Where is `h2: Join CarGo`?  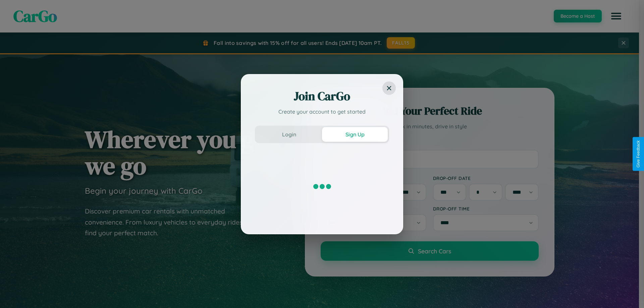
h2: Join CarGo is located at coordinates (322, 96).